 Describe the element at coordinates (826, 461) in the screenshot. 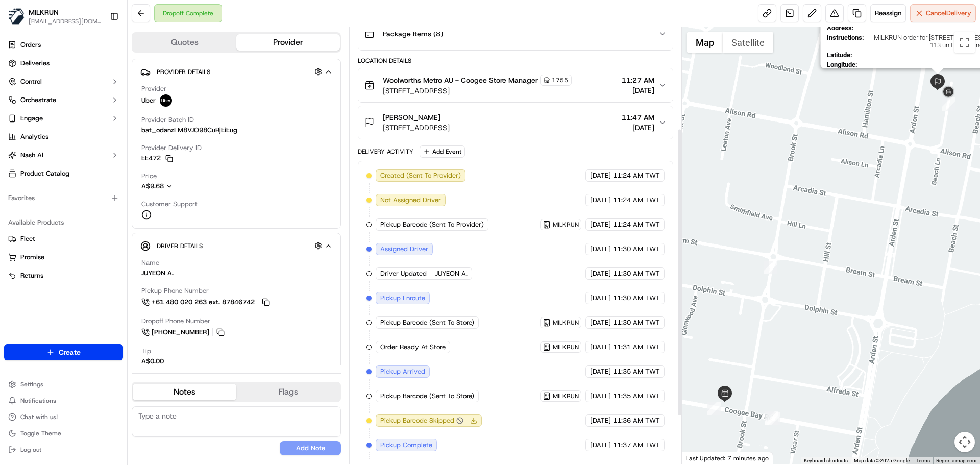

I see `button: Keyboard shortcuts` at that location.